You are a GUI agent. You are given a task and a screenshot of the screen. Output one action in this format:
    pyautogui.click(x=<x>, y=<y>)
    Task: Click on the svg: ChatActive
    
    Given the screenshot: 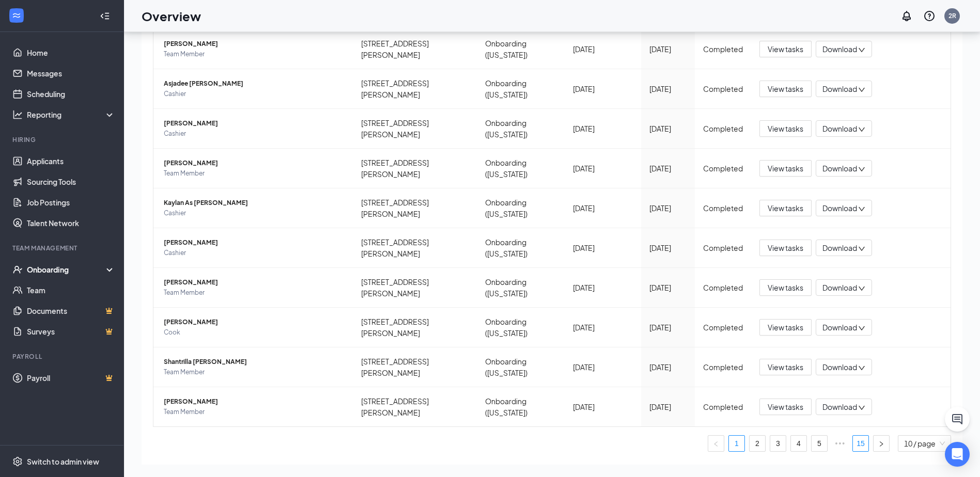 What is the action you would take?
    pyautogui.click(x=958, y=419)
    